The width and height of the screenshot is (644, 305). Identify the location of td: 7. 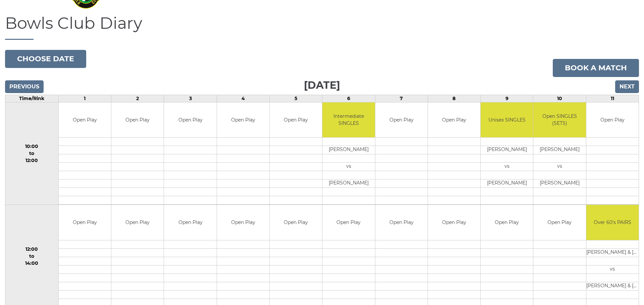
(402, 98).